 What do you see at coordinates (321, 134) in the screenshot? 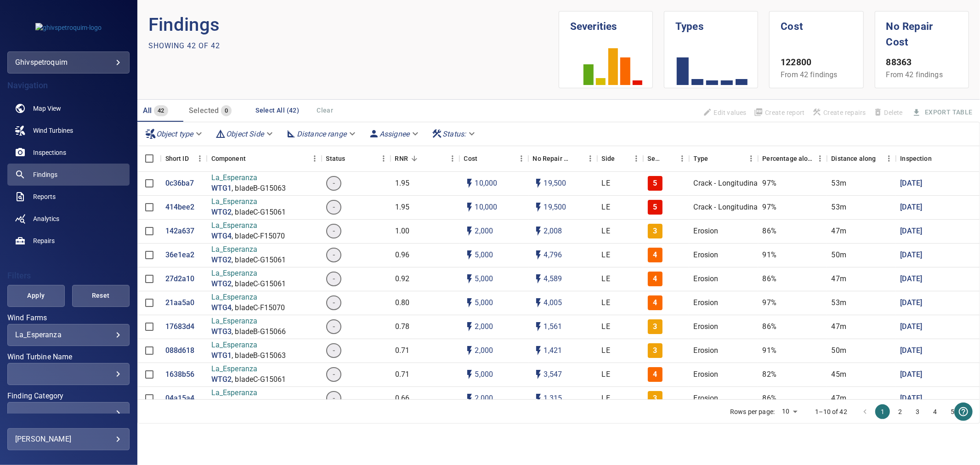
I see `div: Distance range` at bounding box center [321, 134].